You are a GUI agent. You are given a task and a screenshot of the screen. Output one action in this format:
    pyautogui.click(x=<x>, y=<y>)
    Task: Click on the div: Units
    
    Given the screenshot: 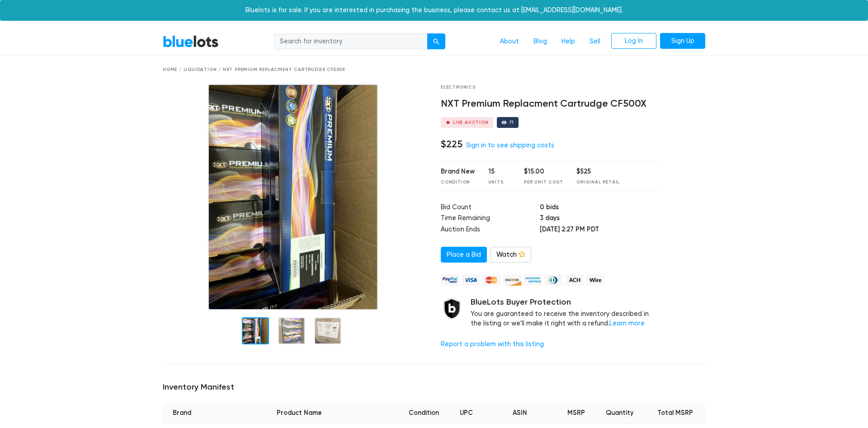 What is the action you would take?
    pyautogui.click(x=499, y=182)
    